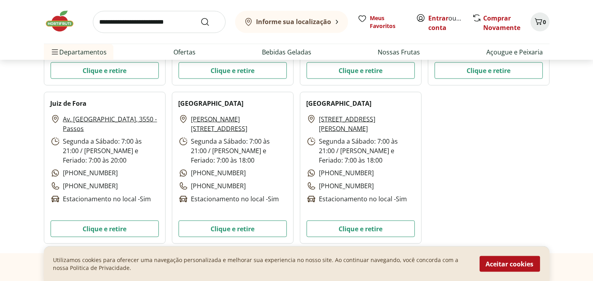  What do you see at coordinates (64, 21) in the screenshot?
I see `img: Hortifruti` at bounding box center [64, 21].